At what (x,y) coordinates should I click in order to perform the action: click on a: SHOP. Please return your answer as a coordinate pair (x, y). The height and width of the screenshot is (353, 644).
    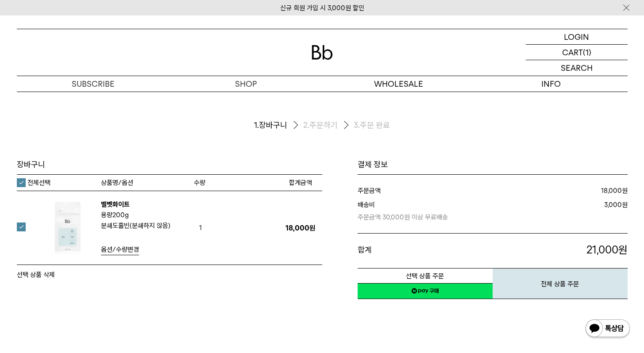
    Looking at the image, I should click on (246, 84).